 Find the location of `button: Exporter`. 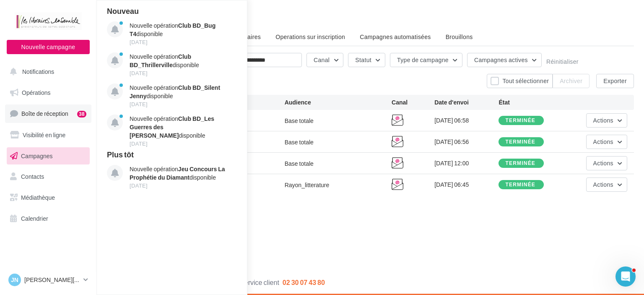

button: Exporter is located at coordinates (615, 81).